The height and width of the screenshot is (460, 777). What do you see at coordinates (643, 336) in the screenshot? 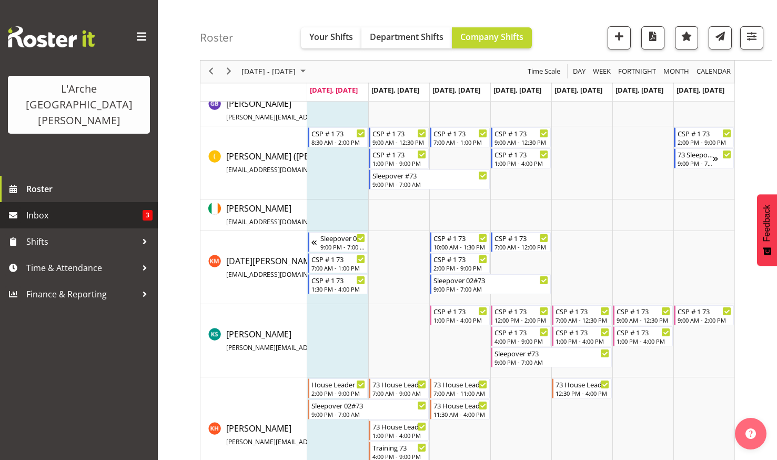
I see `div: Katherine Shaw"s event - CSP # 1 73 Begin From Saturday, October 4, 2025 at 1:00:00 PM GMT+13:00 ...` at bounding box center [643, 336].